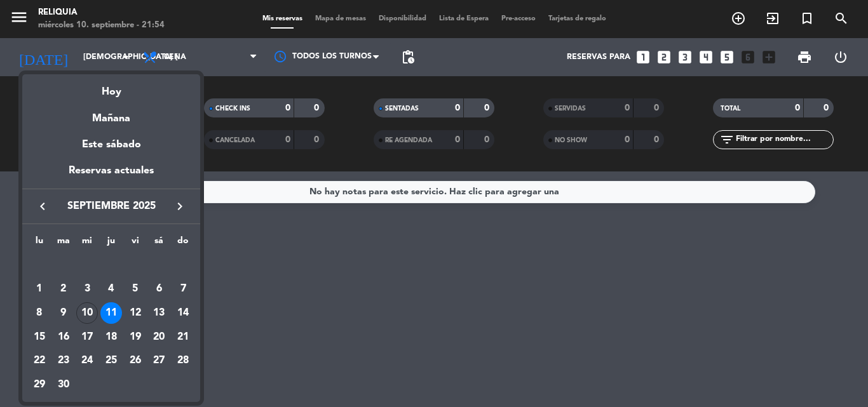  What do you see at coordinates (39, 337) in the screenshot?
I see `div: 15` at bounding box center [39, 337].